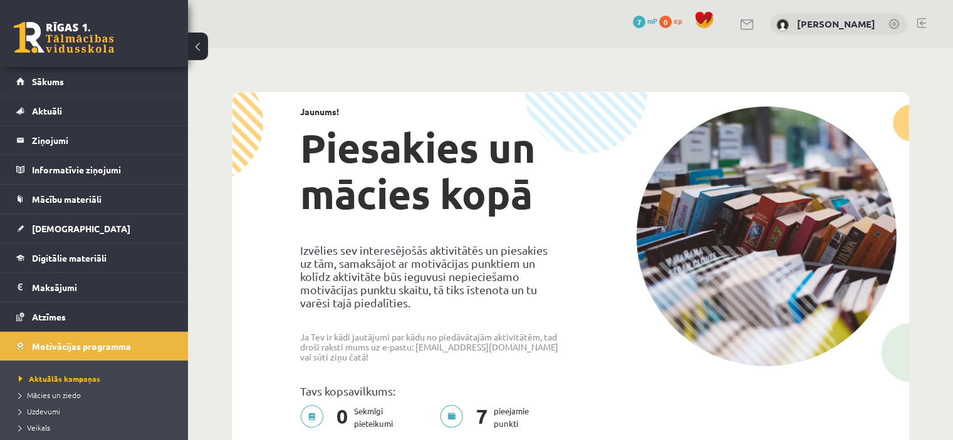 The height and width of the screenshot is (440, 953). Describe the element at coordinates (48, 81) in the screenshot. I see `span: Sākums` at that location.